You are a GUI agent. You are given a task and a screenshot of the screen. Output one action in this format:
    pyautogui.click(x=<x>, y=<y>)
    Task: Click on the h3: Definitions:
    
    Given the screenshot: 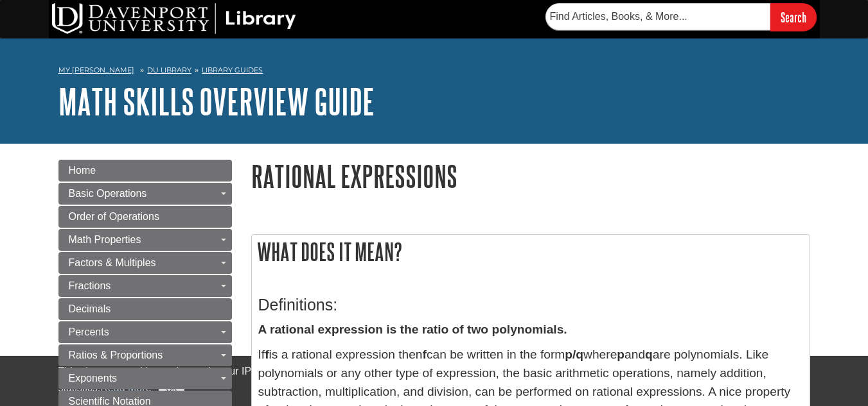 What is the action you would take?
    pyautogui.click(x=530, y=305)
    